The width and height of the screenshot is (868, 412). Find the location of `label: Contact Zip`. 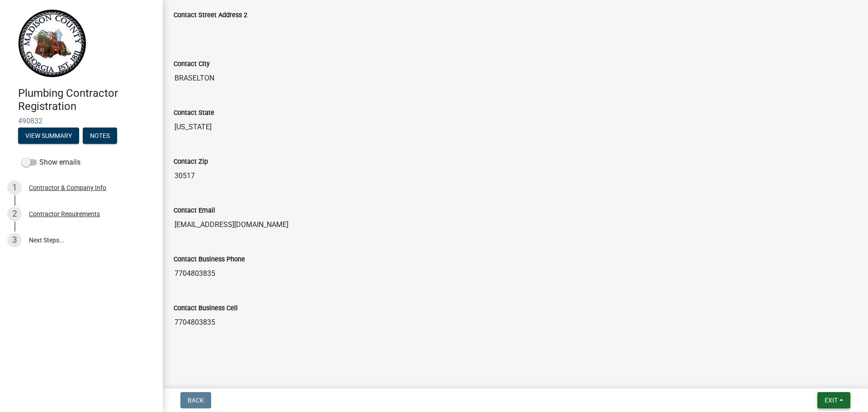

label: Contact Zip is located at coordinates (191, 162).